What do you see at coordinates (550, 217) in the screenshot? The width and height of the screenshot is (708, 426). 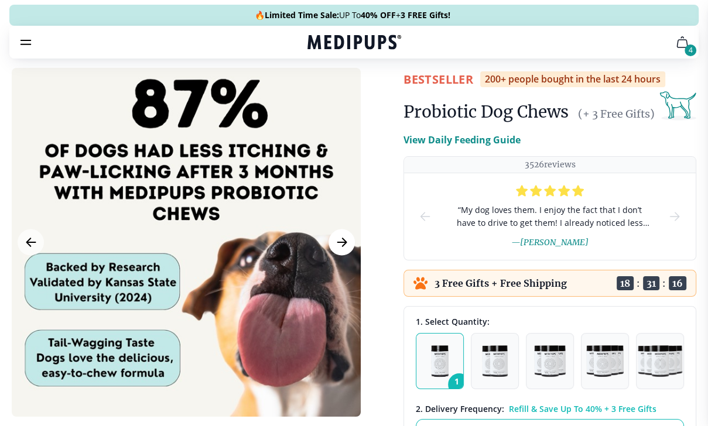 I see `span: “ My dog loves them. I enjoy the fact that I don’t have to drive to get them! I already noticed l...` at bounding box center [550, 217].